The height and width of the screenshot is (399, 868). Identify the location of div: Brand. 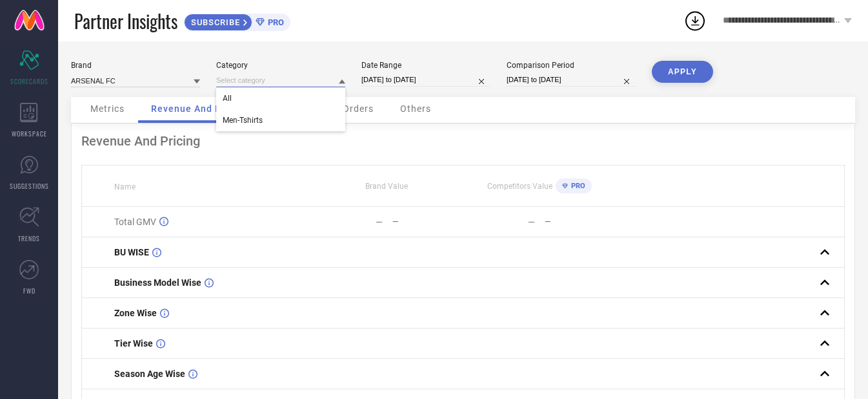
(135, 65).